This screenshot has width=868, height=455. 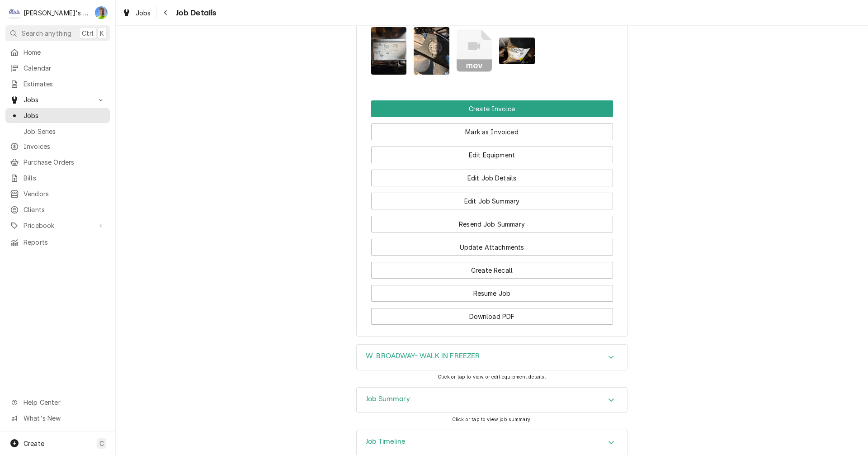 I want to click on a: Estimates, so click(x=57, y=84).